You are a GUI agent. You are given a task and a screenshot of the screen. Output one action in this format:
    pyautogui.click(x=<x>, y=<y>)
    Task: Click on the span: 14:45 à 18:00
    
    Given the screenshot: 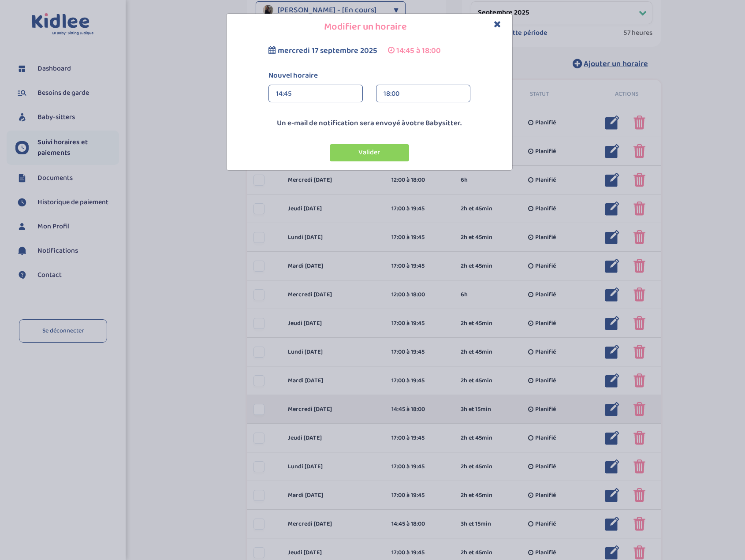 What is the action you would take?
    pyautogui.click(x=419, y=51)
    